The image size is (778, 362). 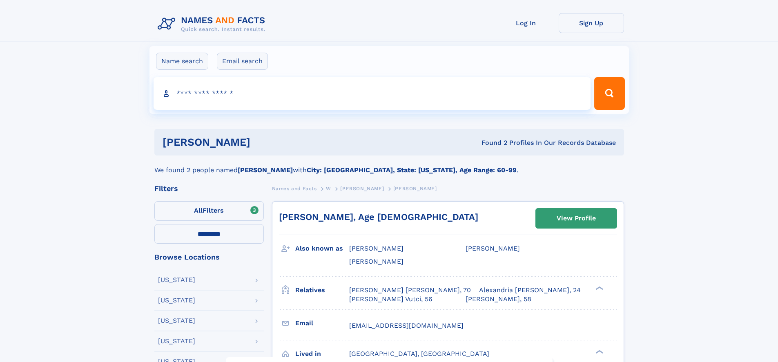 What do you see at coordinates (198, 210) in the screenshot?
I see `span: All` at bounding box center [198, 210].